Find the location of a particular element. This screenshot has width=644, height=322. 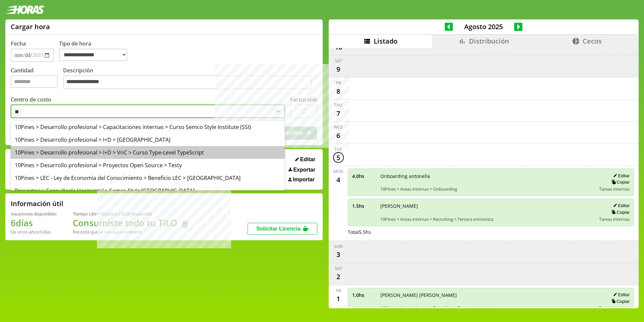

div: Tue is located at coordinates (338, 149).